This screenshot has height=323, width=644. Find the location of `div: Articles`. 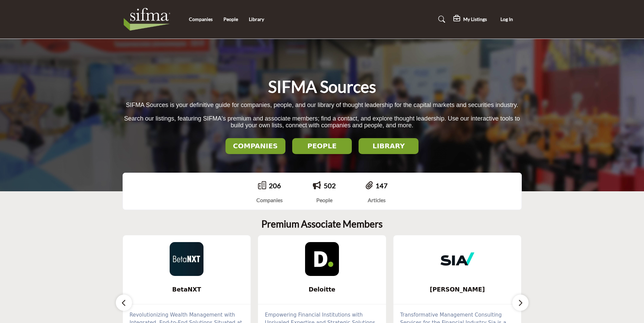

div: Articles is located at coordinates (376, 200).